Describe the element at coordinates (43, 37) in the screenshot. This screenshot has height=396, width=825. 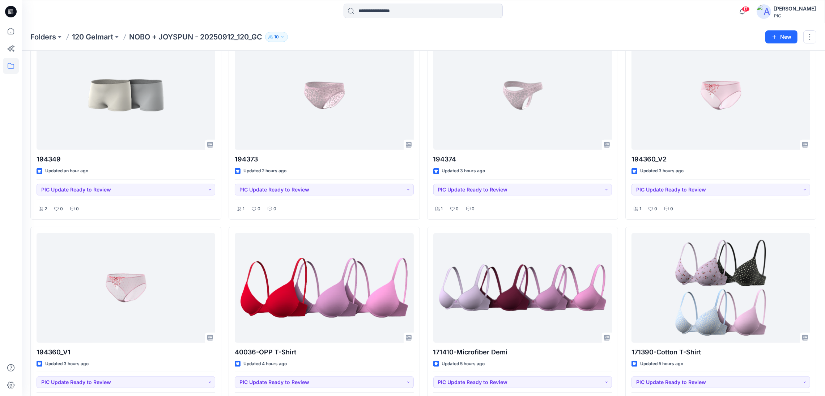
I see `p: Folders` at that location.